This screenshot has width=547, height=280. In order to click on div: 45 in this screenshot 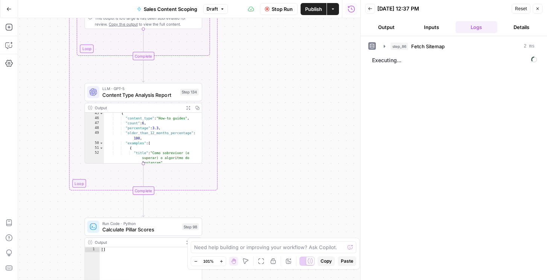, I will do `click(94, 113)`.